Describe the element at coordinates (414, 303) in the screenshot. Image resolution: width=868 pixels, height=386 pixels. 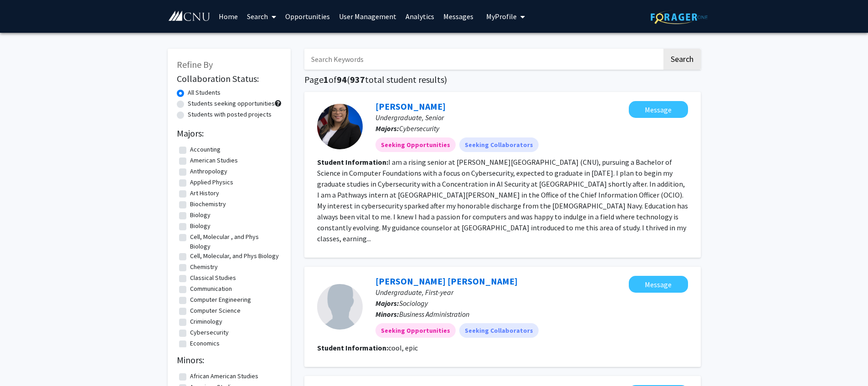
I see `span: Sociology` at that location.